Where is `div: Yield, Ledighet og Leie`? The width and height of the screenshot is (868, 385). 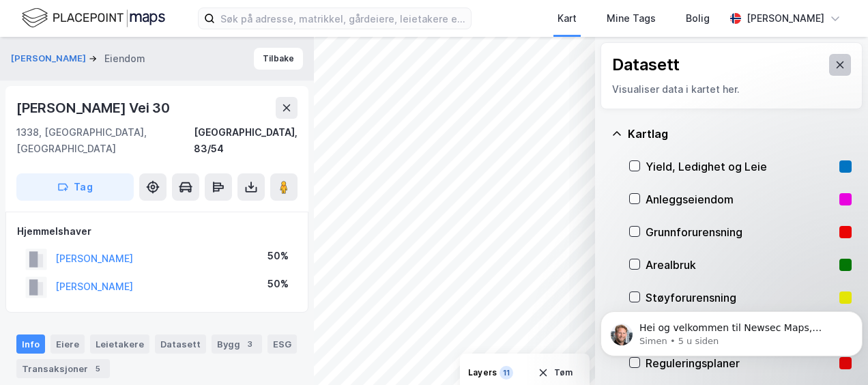 div: Yield, Ledighet og Leie is located at coordinates (739, 167).